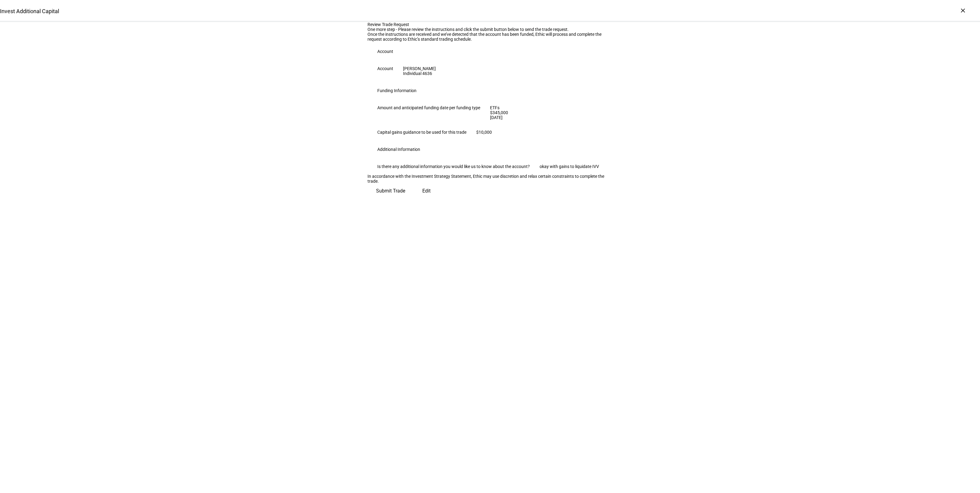  Describe the element at coordinates (399, 149) in the screenshot. I see `div: Additional Information` at that location.